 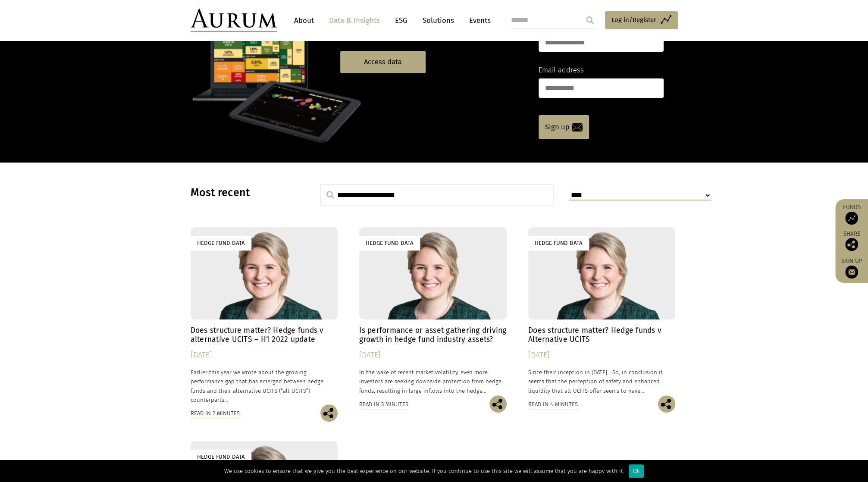 What do you see at coordinates (330, 195) in the screenshot?
I see `img: search.svg` at bounding box center [330, 195].